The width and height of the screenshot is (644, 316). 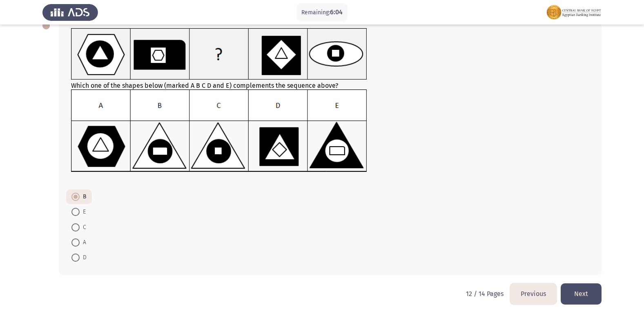 I want to click on img: UkFYMDA5MUEucG5nMTYyMjAzMzE3MTk3Nw==.png, so click(x=219, y=54).